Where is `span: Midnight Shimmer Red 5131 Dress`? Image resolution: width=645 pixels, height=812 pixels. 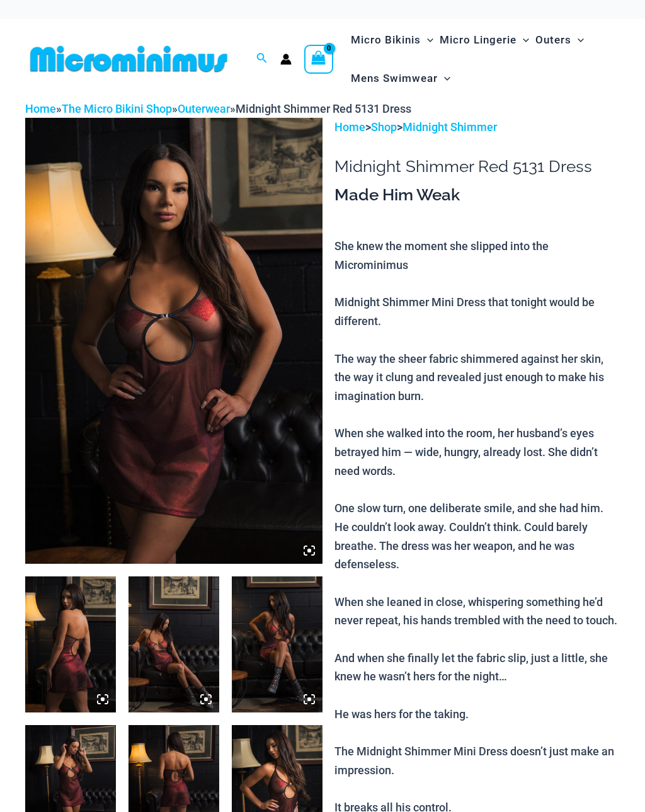
span: Midnight Shimmer Red 5131 Dress is located at coordinates (323, 108).